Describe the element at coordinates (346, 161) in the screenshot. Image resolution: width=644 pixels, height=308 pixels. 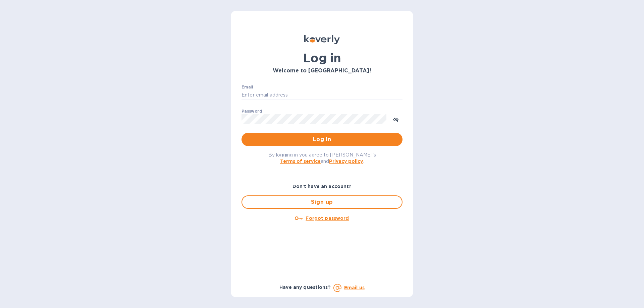
I see `a: Privacy policy` at that location.